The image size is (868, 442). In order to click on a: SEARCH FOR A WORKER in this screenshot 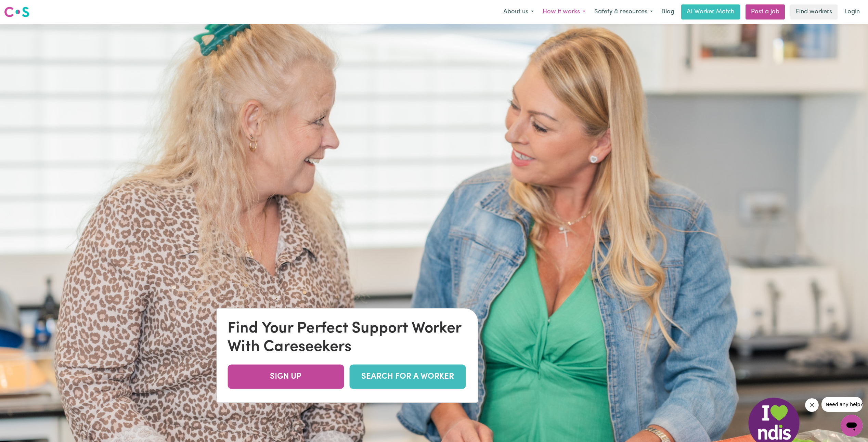, I will do `click(408, 377)`.